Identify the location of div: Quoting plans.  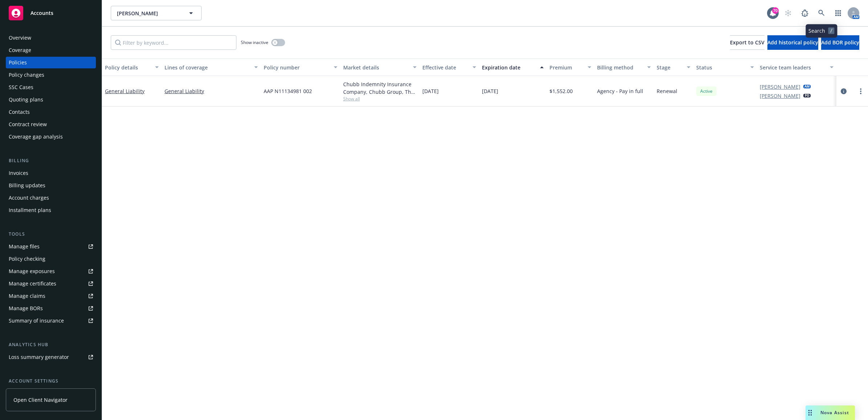
(26, 99).